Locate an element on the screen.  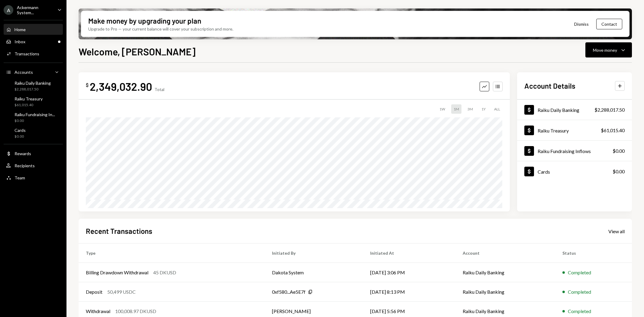
div: Rewards is located at coordinates (22, 153).